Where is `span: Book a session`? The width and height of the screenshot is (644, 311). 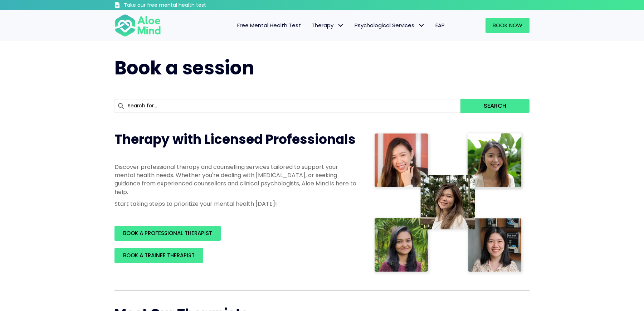
span: Book a session is located at coordinates (184, 68).